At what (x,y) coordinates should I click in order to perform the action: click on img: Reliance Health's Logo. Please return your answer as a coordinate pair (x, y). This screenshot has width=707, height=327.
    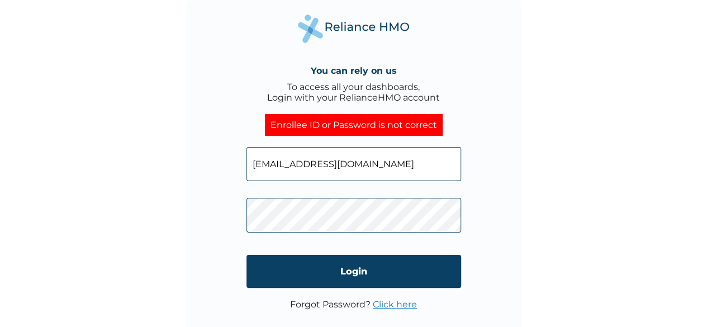
    Looking at the image, I should click on (354, 29).